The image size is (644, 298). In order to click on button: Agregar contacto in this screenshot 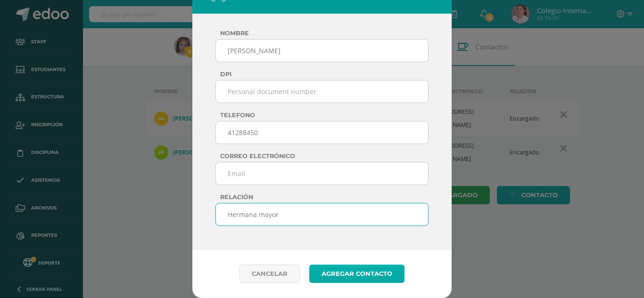, I will do `click(357, 274)`.